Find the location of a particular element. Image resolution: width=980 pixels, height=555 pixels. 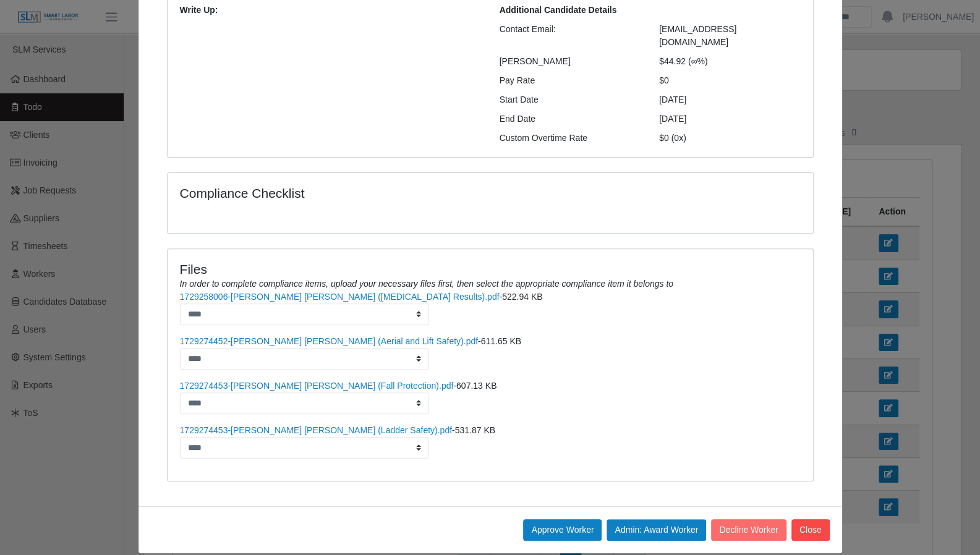

div: $44.92 (∞%) is located at coordinates (729, 61).